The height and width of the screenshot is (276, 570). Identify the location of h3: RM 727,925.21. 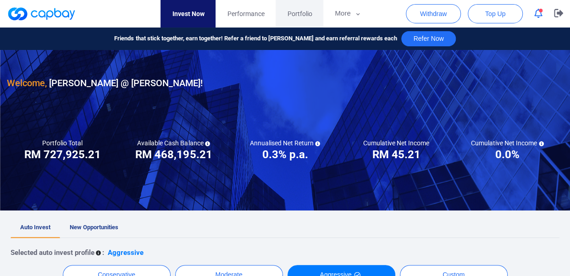
(62, 154).